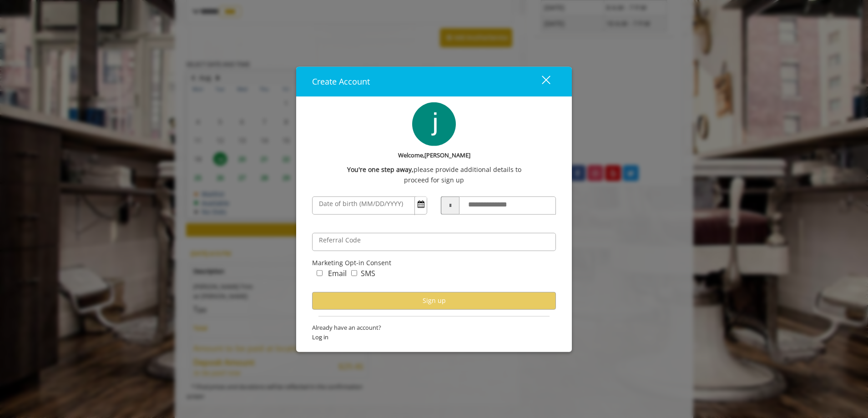  What do you see at coordinates (434, 242) in the screenshot?
I see `input: ReferralCode` at bounding box center [434, 242].